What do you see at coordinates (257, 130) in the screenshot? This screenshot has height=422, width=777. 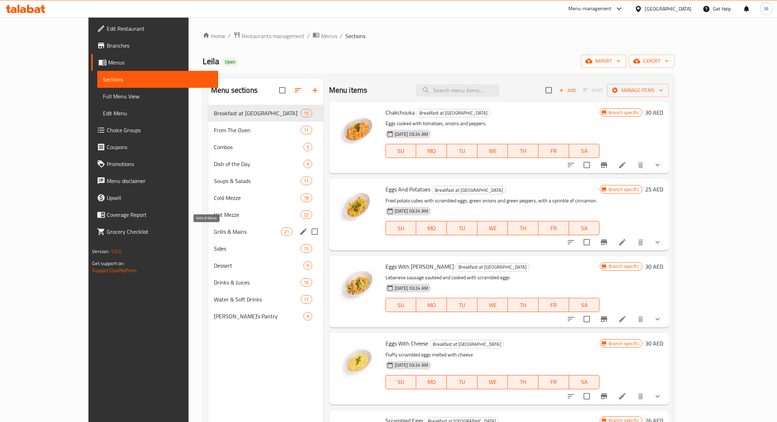 I see `div: From The Oven` at bounding box center [257, 130].